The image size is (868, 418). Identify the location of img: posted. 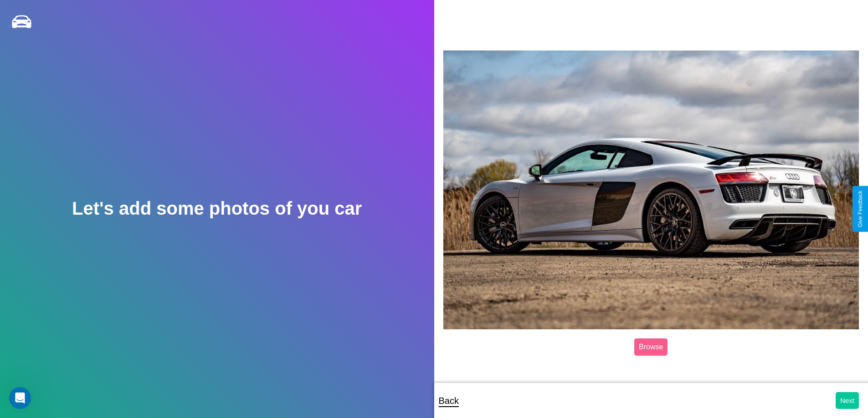
(651, 189).